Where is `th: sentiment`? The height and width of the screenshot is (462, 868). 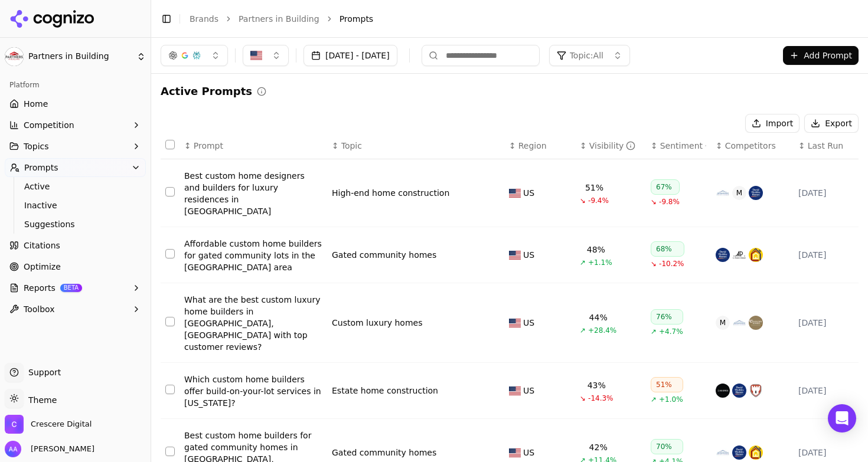
th: sentiment is located at coordinates (678, 145).